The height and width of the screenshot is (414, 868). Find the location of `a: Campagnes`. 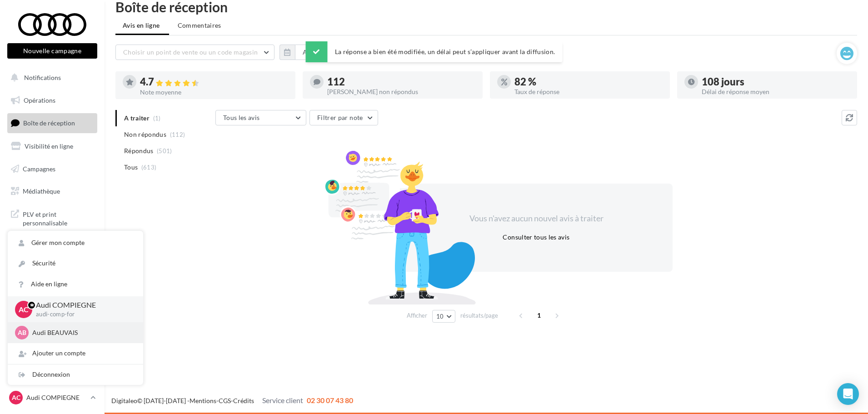

a: Campagnes is located at coordinates (52, 169).